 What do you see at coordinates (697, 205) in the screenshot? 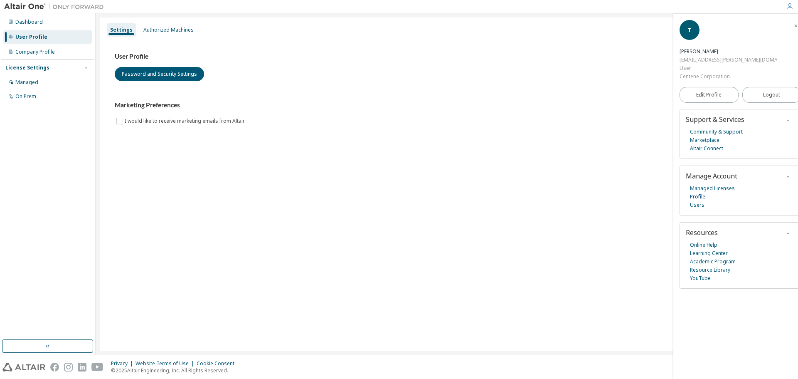
I see `a: Users` at bounding box center [697, 205].